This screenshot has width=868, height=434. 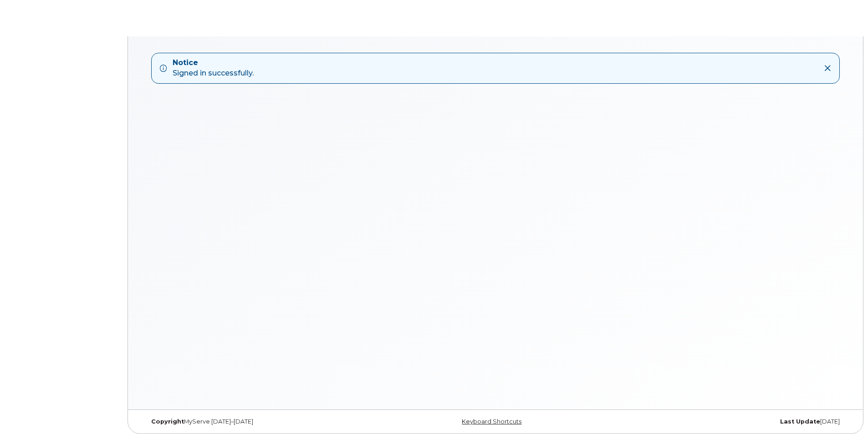 I want to click on div: Signed in successfully., so click(x=213, y=68).